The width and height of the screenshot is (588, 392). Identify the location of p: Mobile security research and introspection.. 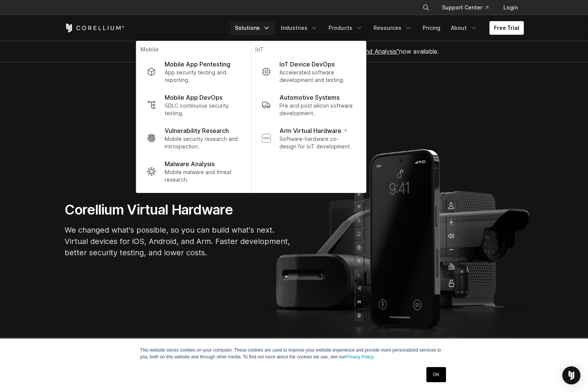
(202, 143).